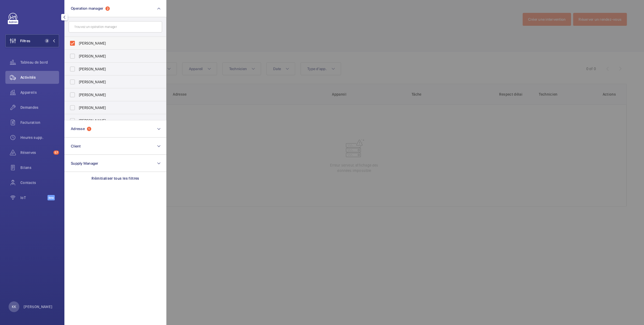 This screenshot has width=644, height=325. I want to click on span: Appareils, so click(40, 92).